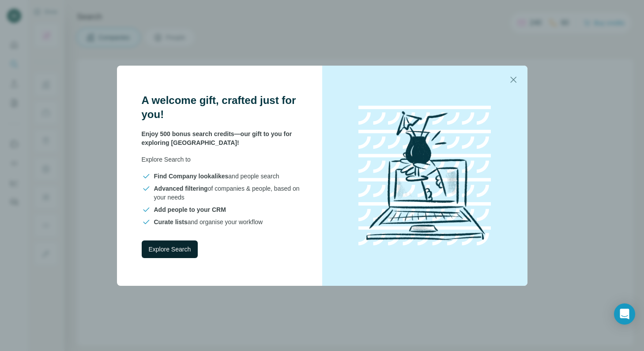 The height and width of the screenshot is (351, 644). I want to click on h3: A welcome gift, crafted just for you!, so click(221, 108).